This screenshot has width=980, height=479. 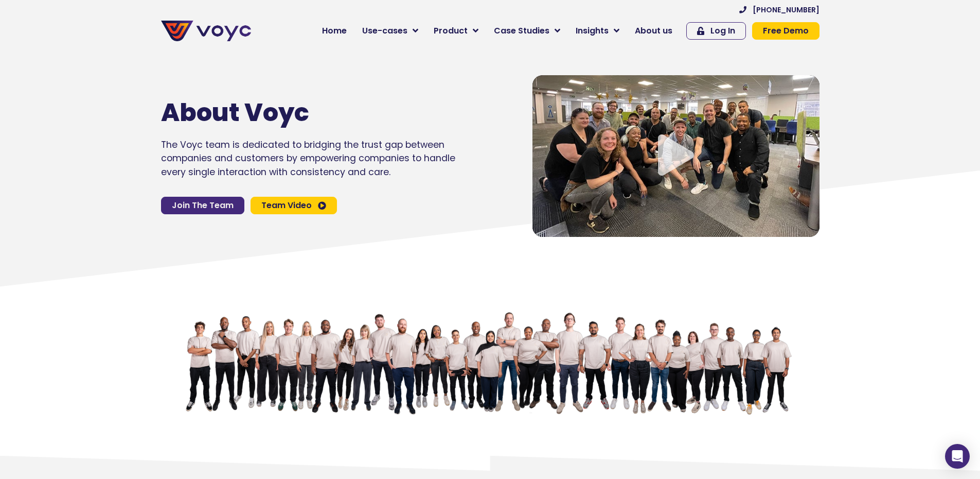 I want to click on span: Insights, so click(x=592, y=31).